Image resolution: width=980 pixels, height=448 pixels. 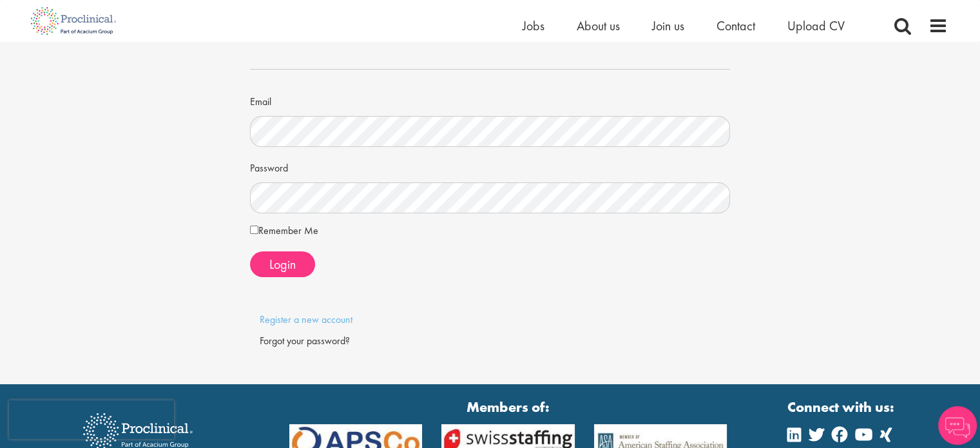 What do you see at coordinates (958, 425) in the screenshot?
I see `img: Chatbot` at bounding box center [958, 425].